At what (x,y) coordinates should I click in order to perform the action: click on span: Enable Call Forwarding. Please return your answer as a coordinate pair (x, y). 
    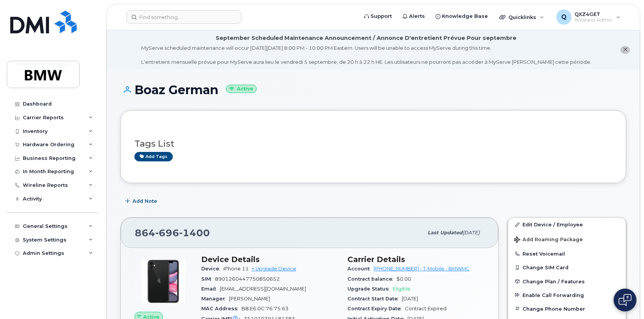
    Looking at the image, I should click on (553, 295).